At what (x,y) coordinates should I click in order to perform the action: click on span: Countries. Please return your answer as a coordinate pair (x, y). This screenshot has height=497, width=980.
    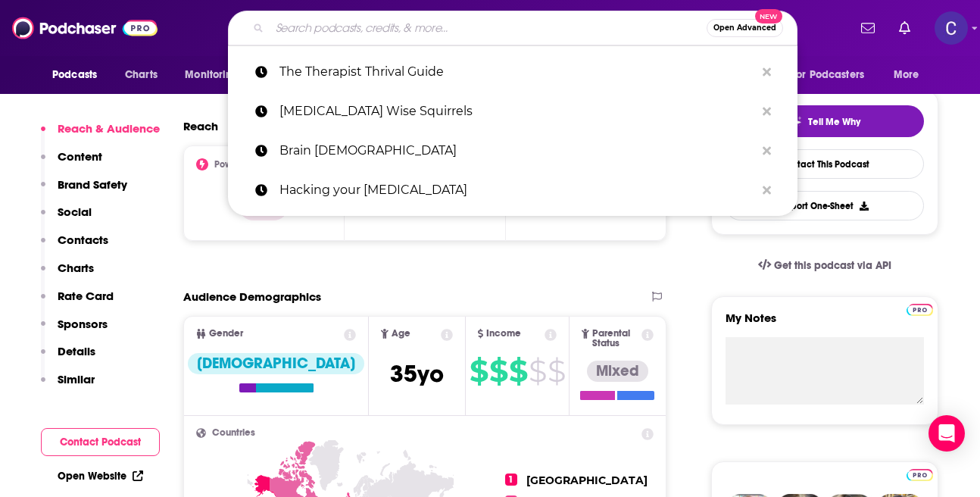
    Looking at the image, I should click on (233, 432).